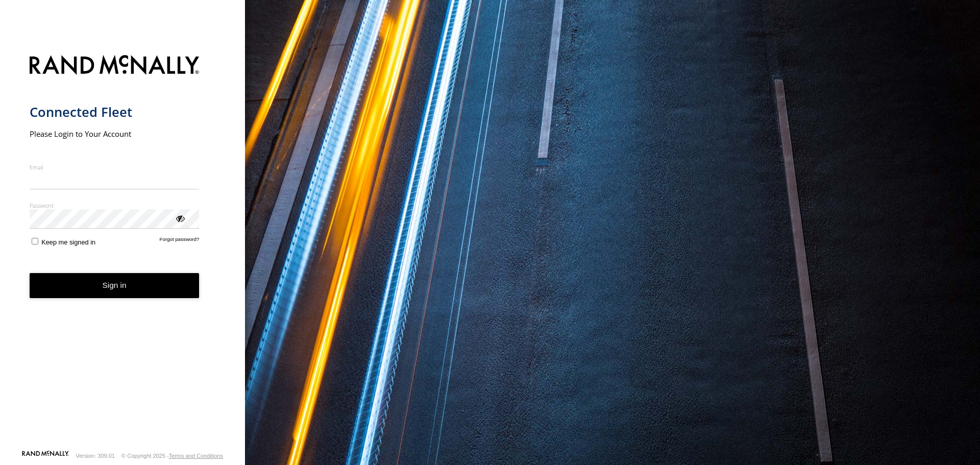 This screenshot has height=465, width=980. What do you see at coordinates (180, 240) in the screenshot?
I see `a: Forgot password?` at bounding box center [180, 240].